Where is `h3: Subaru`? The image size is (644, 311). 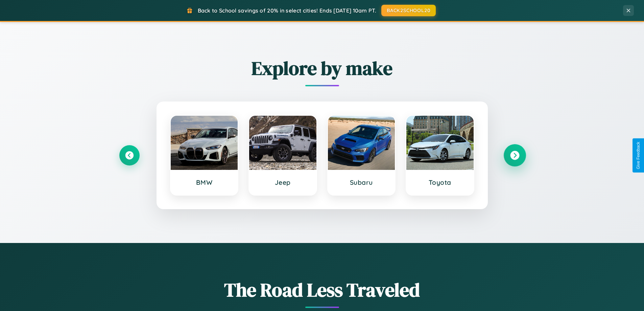
h3: Subaru is located at coordinates (361, 182).